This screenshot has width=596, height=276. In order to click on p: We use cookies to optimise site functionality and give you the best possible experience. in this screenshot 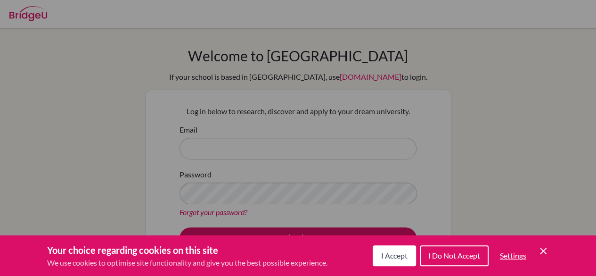, I will do `click(187, 262)`.